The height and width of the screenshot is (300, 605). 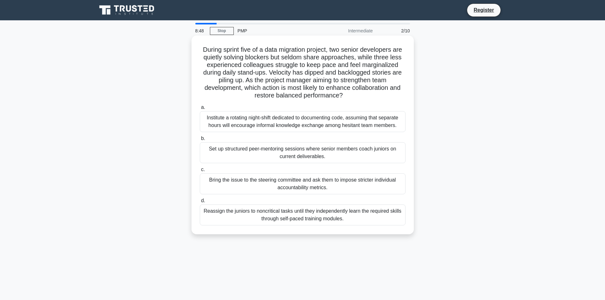 What do you see at coordinates (484, 10) in the screenshot?
I see `a: Register` at bounding box center [484, 10].